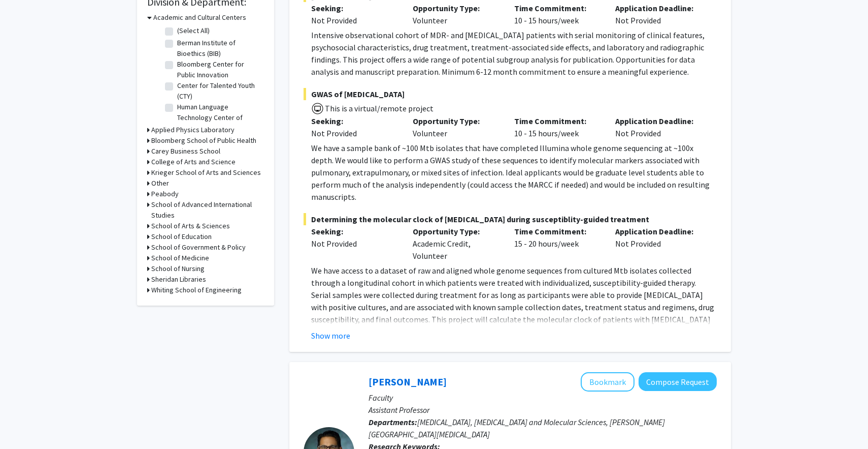  What do you see at coordinates (219, 48) in the screenshot?
I see `label: Berman Institute of Bioethics (BIB)` at bounding box center [219, 48].